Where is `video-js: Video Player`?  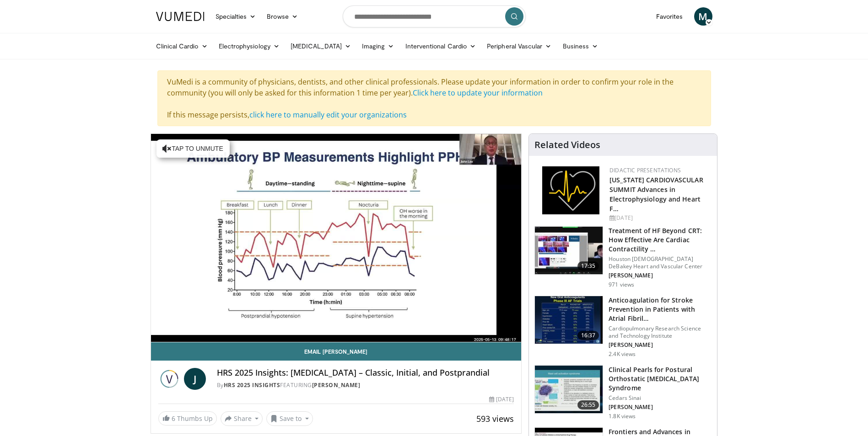 video-js: Video Player is located at coordinates (336, 238).